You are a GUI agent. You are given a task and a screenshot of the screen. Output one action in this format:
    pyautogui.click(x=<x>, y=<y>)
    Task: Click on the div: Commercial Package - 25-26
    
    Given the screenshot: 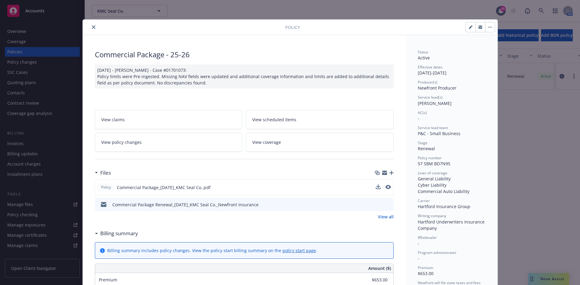 What is the action you would take?
    pyautogui.click(x=244, y=55)
    